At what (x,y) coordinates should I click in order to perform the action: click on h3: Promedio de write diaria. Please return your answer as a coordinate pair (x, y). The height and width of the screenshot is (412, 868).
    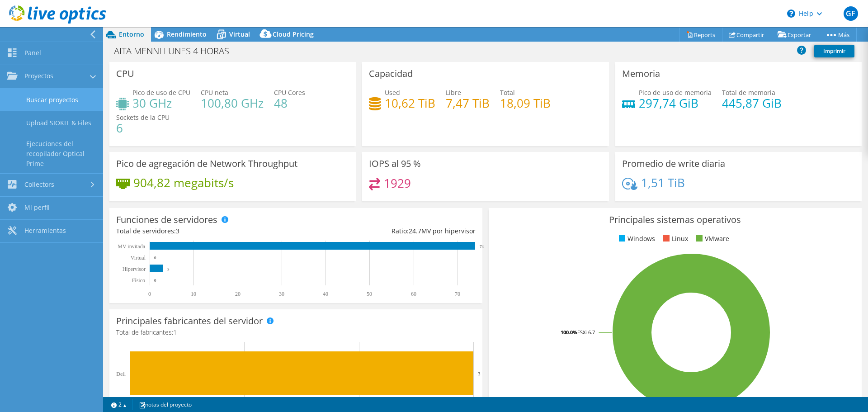
    Looking at the image, I should click on (674, 164).